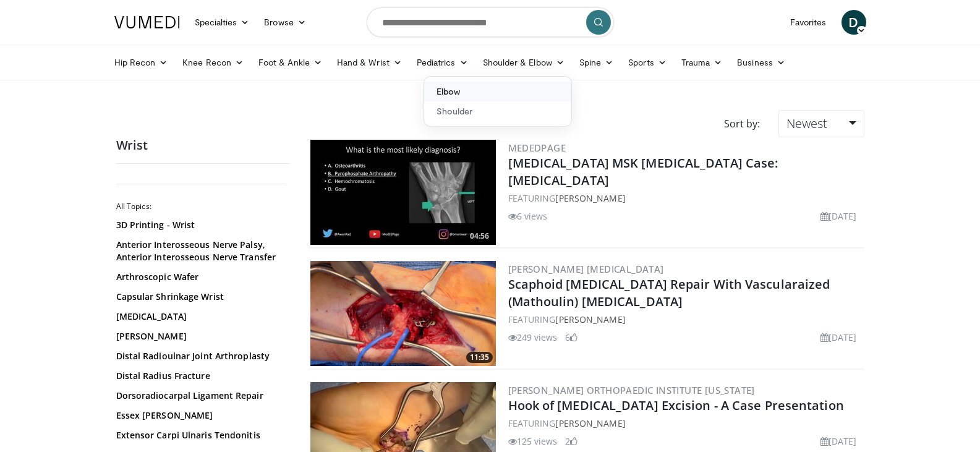  What do you see at coordinates (490, 23) in the screenshot?
I see `input: Search topics, interventions` at bounding box center [490, 23].